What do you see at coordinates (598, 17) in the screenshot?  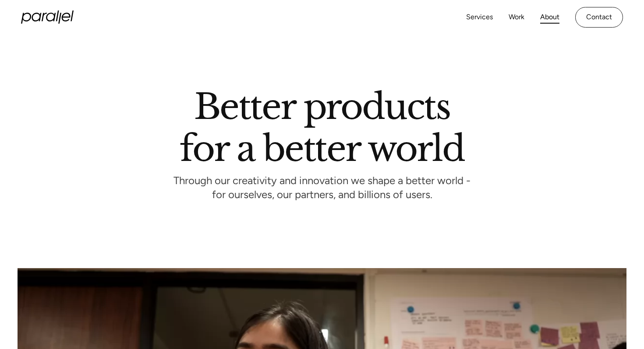 I see `a: Contact` at bounding box center [598, 17].